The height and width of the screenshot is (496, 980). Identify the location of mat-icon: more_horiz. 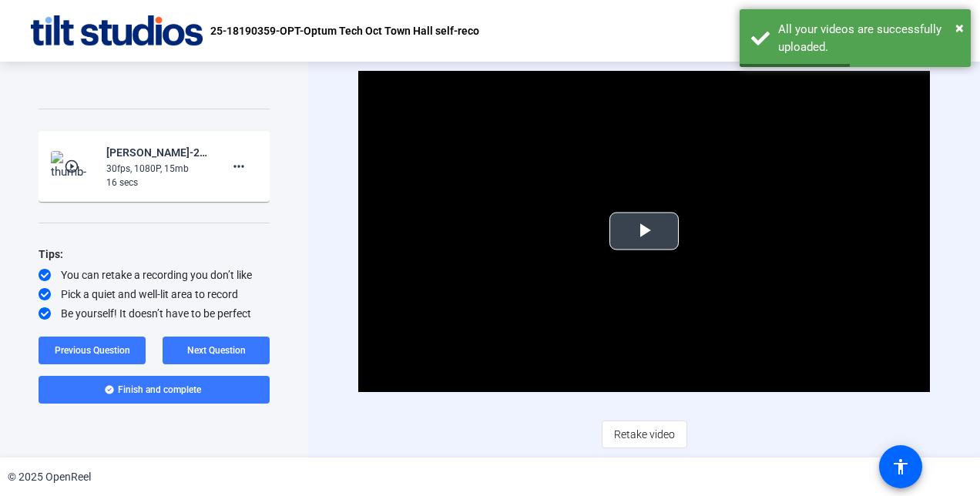
(239, 167).